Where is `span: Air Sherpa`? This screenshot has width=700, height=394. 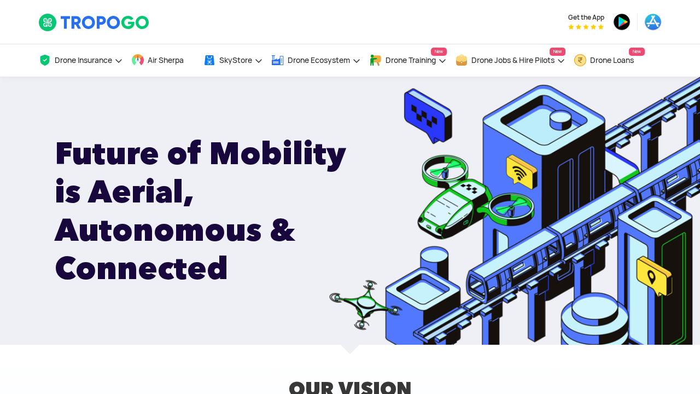 span: Air Sherpa is located at coordinates (166, 60).